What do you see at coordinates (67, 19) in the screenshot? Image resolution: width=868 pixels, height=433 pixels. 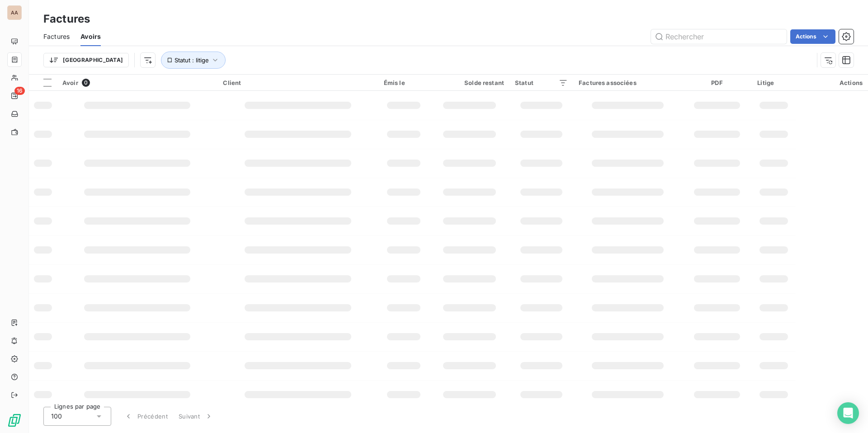 I see `h3: Factures` at bounding box center [67, 19].